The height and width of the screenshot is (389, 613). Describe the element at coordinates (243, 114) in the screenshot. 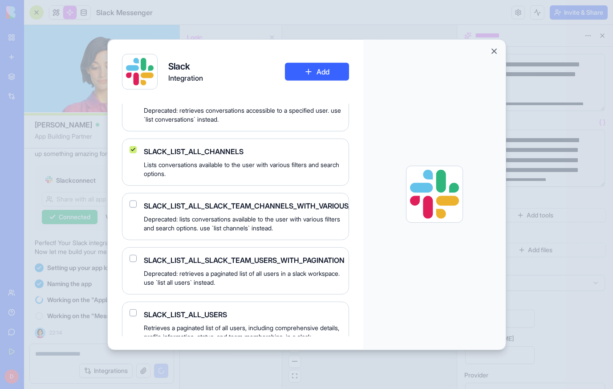

I see `span: Deprecated: retrieves conversations accessible to a specified user. use `list conversations` inst...` at that location.